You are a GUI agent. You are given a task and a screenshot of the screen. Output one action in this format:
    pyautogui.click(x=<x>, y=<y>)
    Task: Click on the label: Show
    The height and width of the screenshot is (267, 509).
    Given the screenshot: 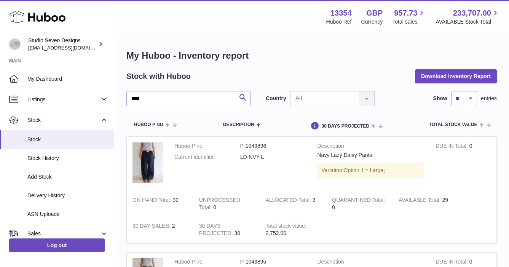 What is the action you would take?
    pyautogui.click(x=440, y=98)
    